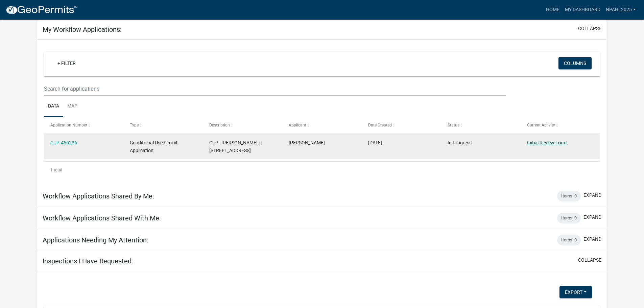 This screenshot has height=308, width=644. Describe the element at coordinates (322, 170) in the screenshot. I see `div: 1 total` at that location.